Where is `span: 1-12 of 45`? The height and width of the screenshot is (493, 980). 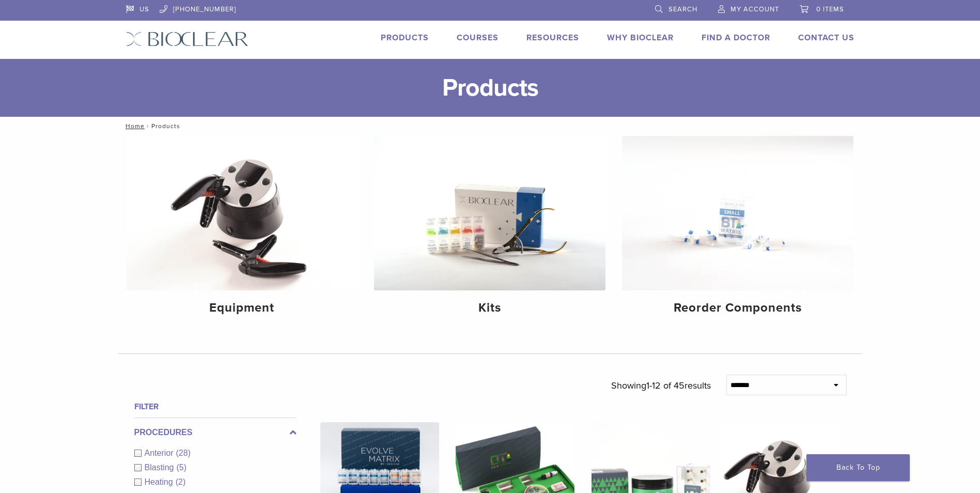
span: 1-12 of 45 is located at coordinates (665, 386).